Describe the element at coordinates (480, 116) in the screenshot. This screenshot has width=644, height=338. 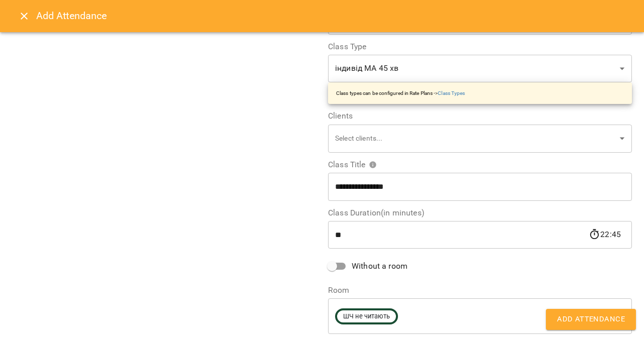
I see `label: Clients` at that location.